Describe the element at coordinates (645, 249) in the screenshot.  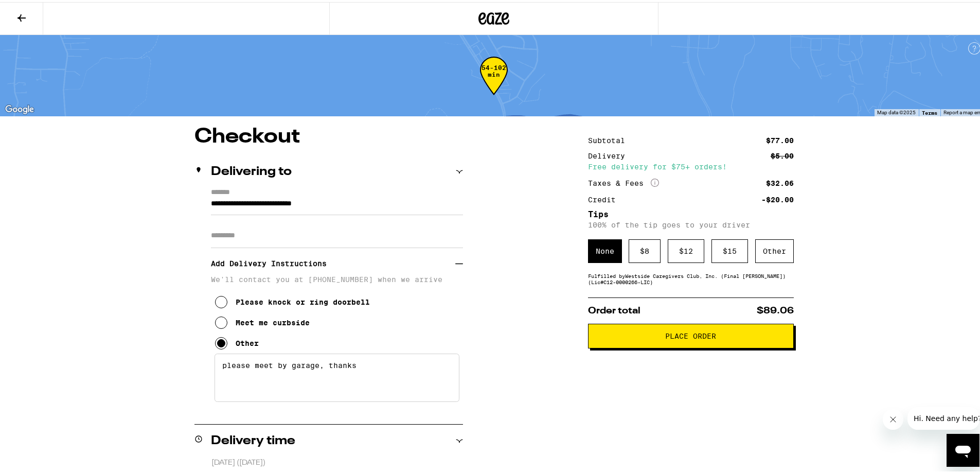
I see `div: $ 8` at that location.